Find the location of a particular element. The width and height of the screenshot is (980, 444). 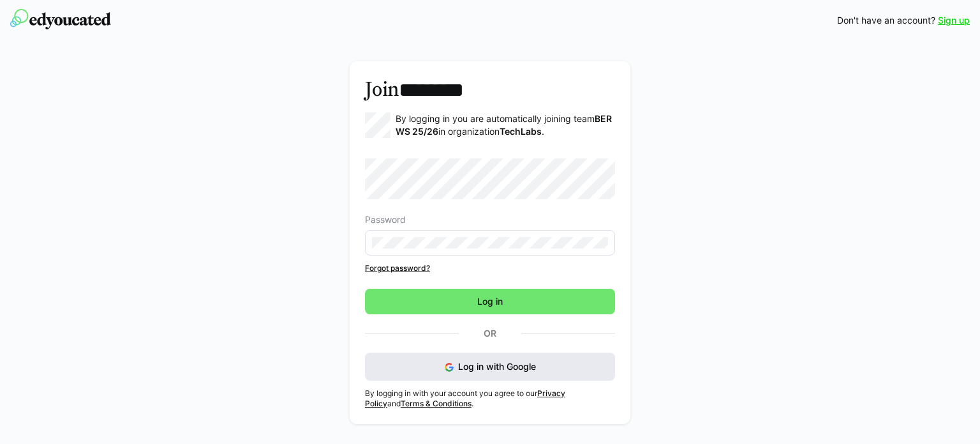

span: Don't have an account? is located at coordinates (887, 21).